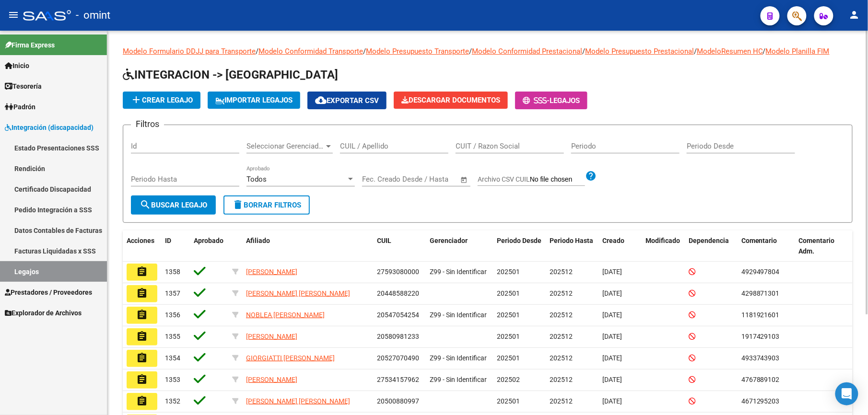 This screenshot has width=868, height=415. Describe the element at coordinates (208, 241) in the screenshot. I see `span: Aprobado` at that location.